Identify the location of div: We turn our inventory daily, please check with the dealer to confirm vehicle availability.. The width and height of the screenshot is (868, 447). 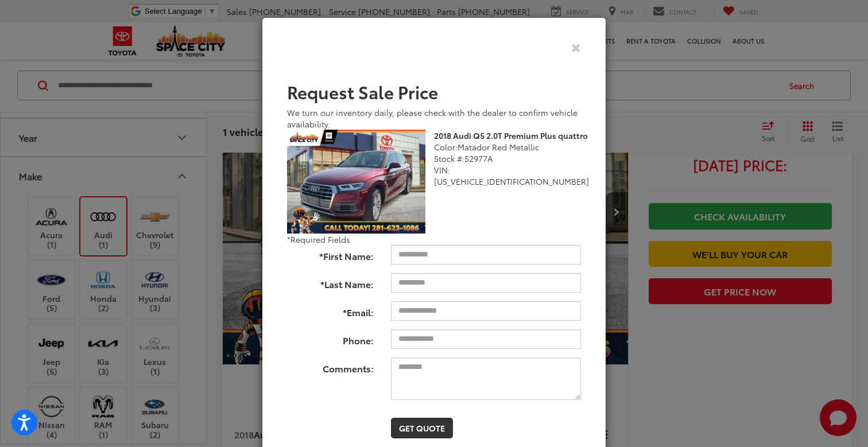
(434, 118).